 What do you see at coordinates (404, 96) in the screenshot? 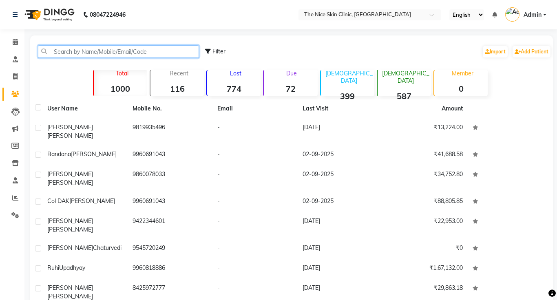
I see `strong: 587` at bounding box center [404, 96].